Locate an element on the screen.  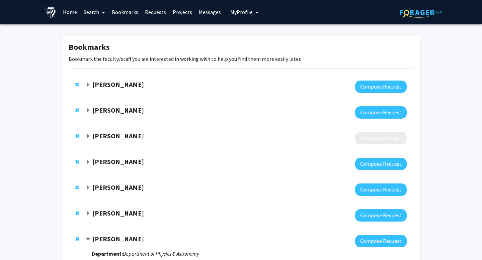
span: Remove David Kaplan from bookmarks is located at coordinates (77, 162).